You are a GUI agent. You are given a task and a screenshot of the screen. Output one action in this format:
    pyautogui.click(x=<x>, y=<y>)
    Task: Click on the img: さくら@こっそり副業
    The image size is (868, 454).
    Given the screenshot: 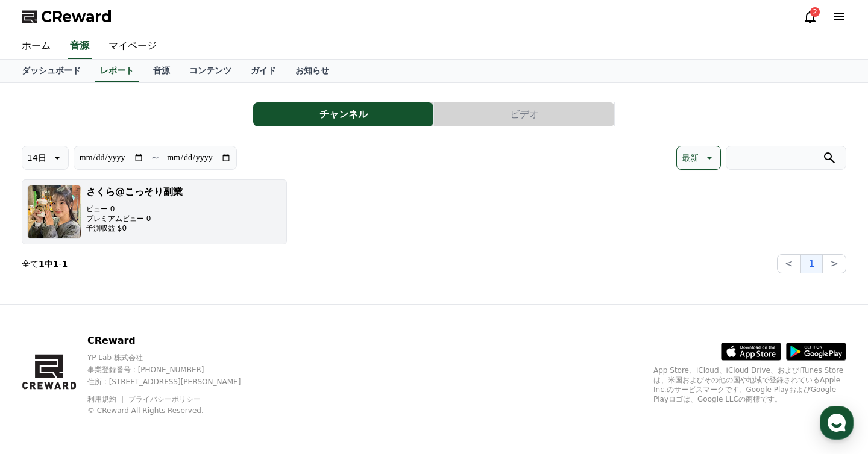 What is the action you would take?
    pyautogui.click(x=54, y=212)
    